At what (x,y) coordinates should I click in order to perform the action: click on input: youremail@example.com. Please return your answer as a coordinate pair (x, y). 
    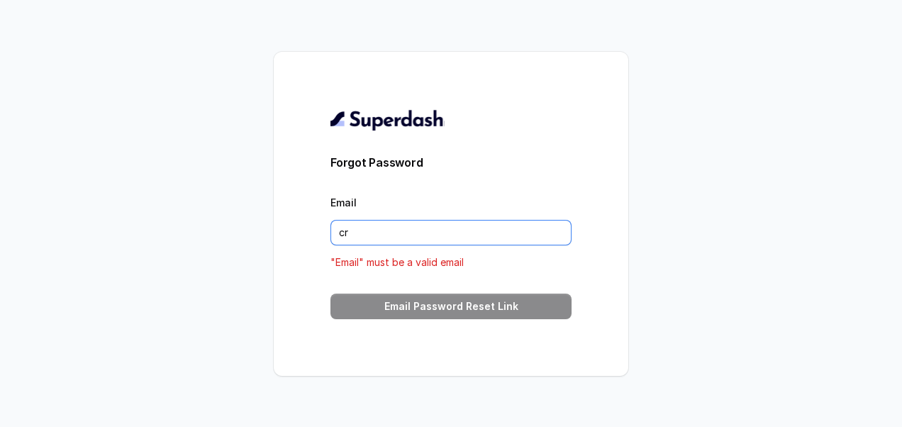
    Looking at the image, I should click on (451, 233).